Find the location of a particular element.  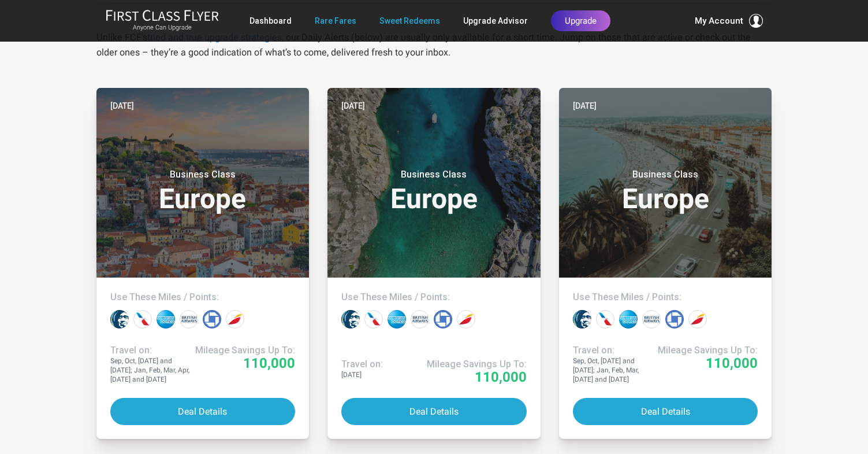

a: tried and true upgrade strategies is located at coordinates (214, 37).